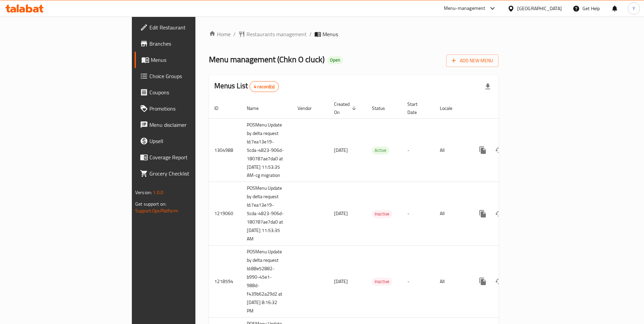  I want to click on div: Active, so click(380, 150).